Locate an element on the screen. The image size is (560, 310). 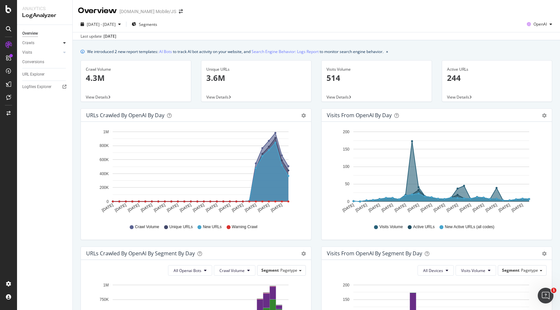
div: arrow-right-arrow-left is located at coordinates (181, 11).